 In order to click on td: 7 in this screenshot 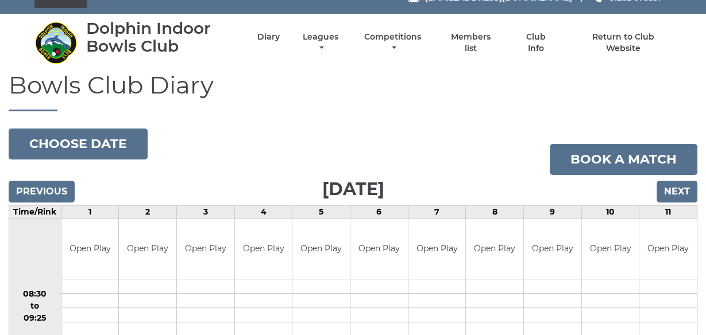, I will do `click(436, 213)`.